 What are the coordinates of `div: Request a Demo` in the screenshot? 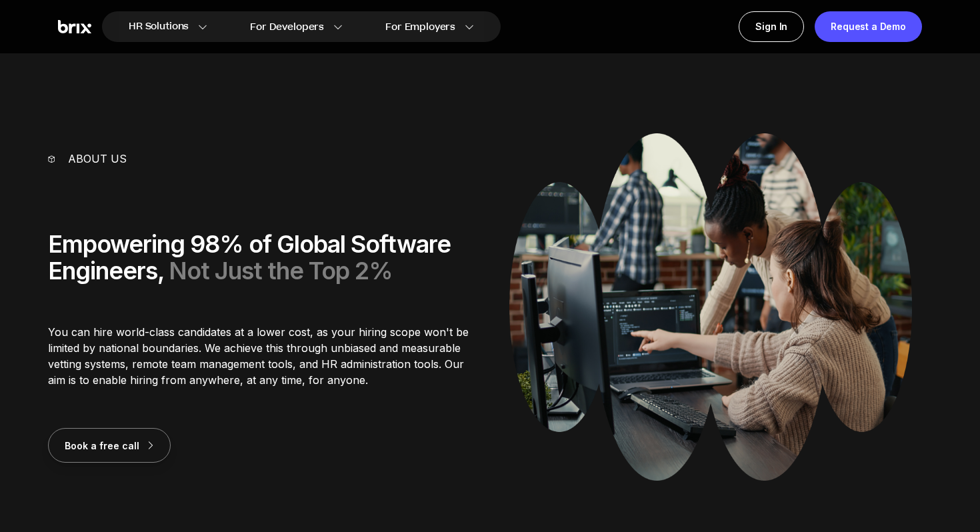 It's located at (868, 26).